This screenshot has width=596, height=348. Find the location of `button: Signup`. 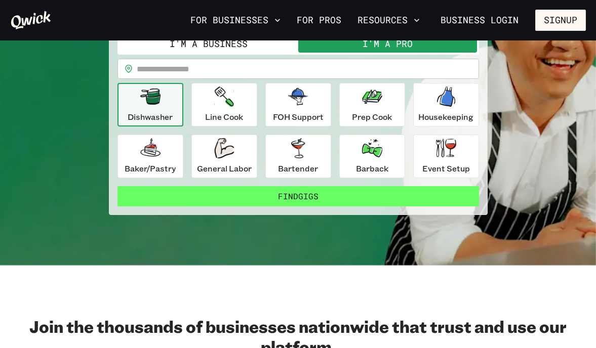

button: Signup is located at coordinates (561, 20).